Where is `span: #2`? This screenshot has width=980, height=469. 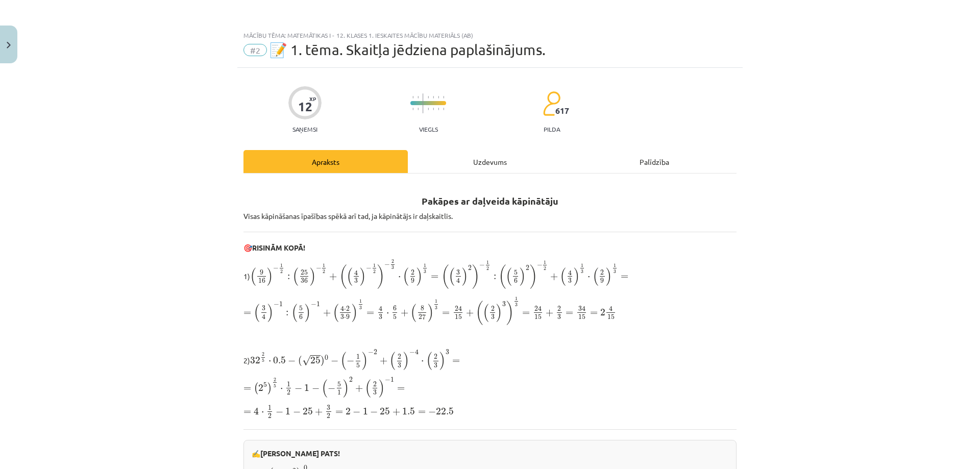
span: #2 is located at coordinates (255, 50).